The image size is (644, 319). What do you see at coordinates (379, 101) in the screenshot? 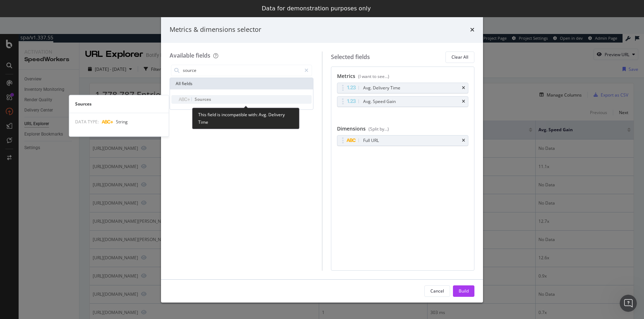
I see `div: Avg. Speed Gain` at bounding box center [379, 101].